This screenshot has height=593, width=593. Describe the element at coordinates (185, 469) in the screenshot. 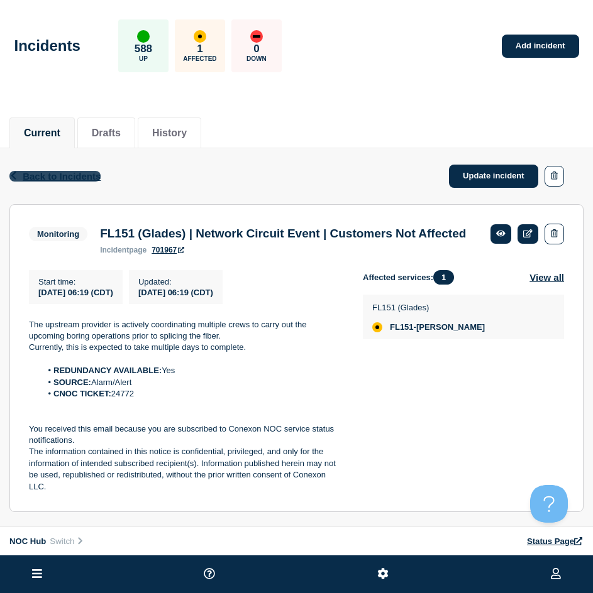

I see `p: The information contained in this notice is confidential, privileged, and only for the informatio...` at that location.